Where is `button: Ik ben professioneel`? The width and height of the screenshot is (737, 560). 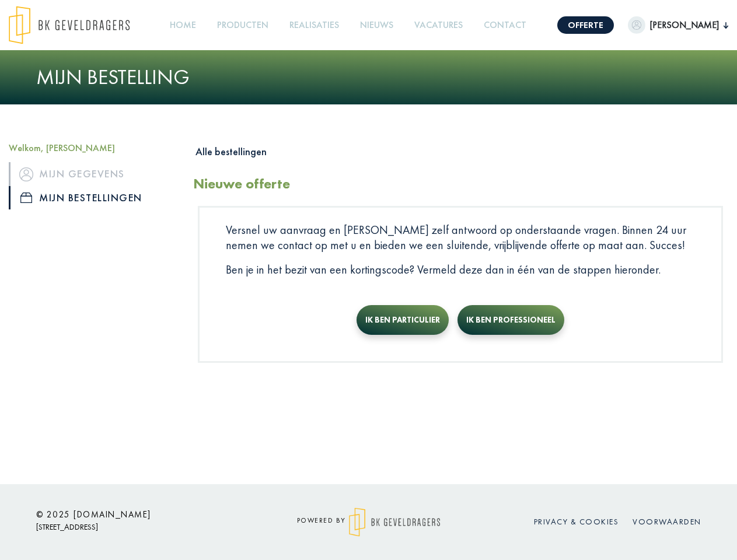 button: Ik ben professioneel is located at coordinates (510, 320).